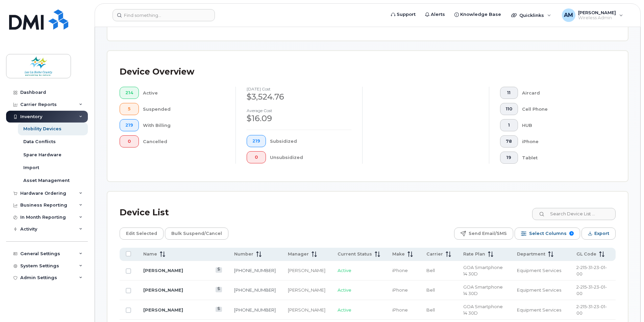 This screenshot has height=322, width=644. What do you see at coordinates (547, 234) in the screenshot?
I see `button: Select Columns 9` at bounding box center [547, 234].